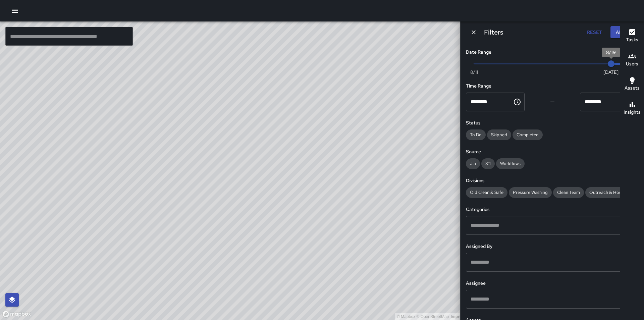 The image size is (644, 320). I want to click on button: Insights, so click(632, 109).